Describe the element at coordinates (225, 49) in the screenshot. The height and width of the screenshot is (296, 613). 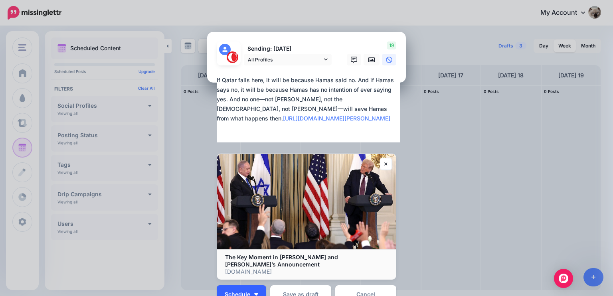
I see `img: user_default_image.png` at that location.